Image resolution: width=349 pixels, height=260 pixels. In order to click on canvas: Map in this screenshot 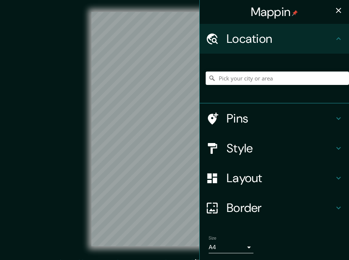, I will do `click(174, 129)`.